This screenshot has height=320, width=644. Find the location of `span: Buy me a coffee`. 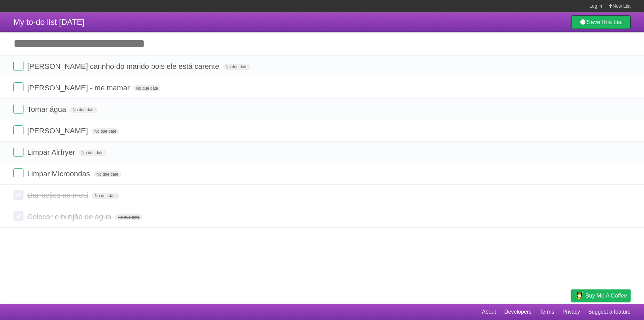

span: Buy me a coffee is located at coordinates (606, 296).